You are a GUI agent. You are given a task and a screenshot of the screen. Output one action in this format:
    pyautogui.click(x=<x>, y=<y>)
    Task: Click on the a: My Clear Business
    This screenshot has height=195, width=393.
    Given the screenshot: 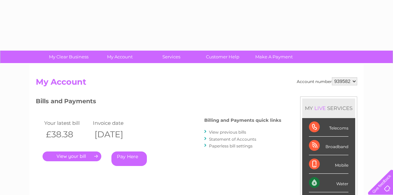 What is the action you would take?
    pyautogui.click(x=69, y=57)
    